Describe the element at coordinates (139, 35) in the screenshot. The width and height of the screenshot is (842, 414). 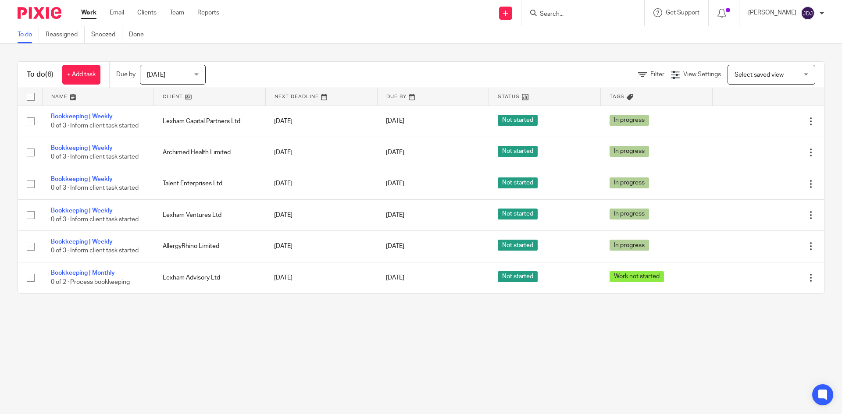
I see `a: Done` at that location.